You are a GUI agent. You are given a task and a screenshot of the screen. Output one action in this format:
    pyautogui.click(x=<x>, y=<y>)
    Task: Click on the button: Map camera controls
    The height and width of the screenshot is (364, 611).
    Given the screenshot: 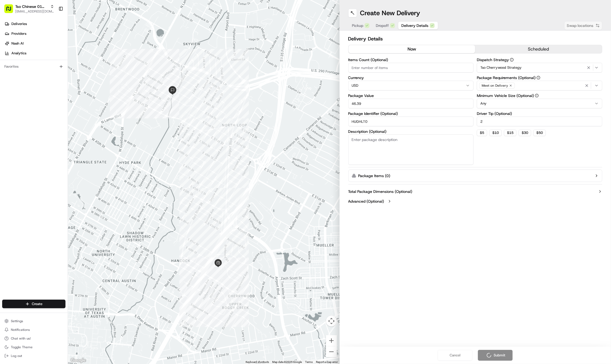 What is the action you would take?
    pyautogui.click(x=331, y=321)
    